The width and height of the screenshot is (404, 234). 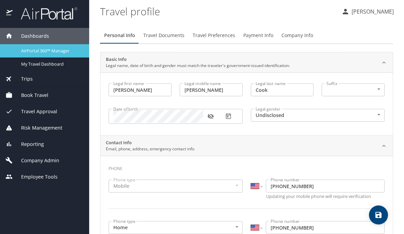 What do you see at coordinates (198, 66) in the screenshot?
I see `p: Legal name, date of birth and gender must match the traveler's government-issued identification.` at bounding box center [198, 66].